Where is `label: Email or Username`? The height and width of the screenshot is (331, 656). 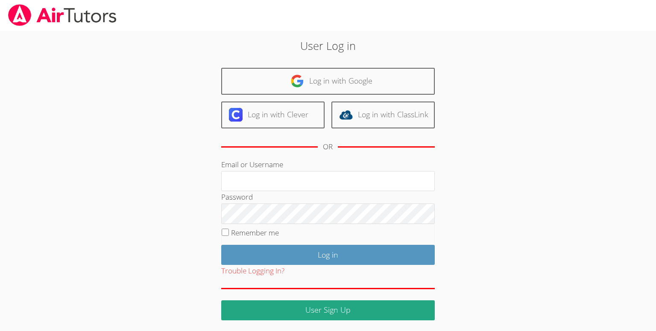
label: Email or Username is located at coordinates (252, 164).